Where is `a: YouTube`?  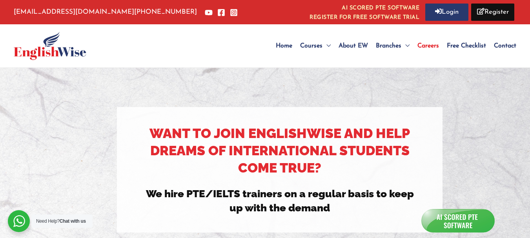 a: YouTube is located at coordinates (209, 13).